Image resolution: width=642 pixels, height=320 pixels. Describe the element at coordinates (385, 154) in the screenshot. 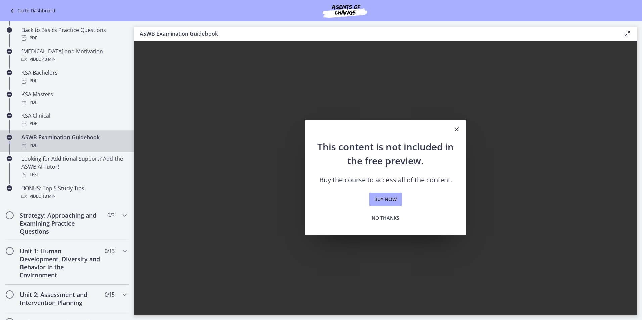

I see `h2: This content is not included in the free preview.` at that location.